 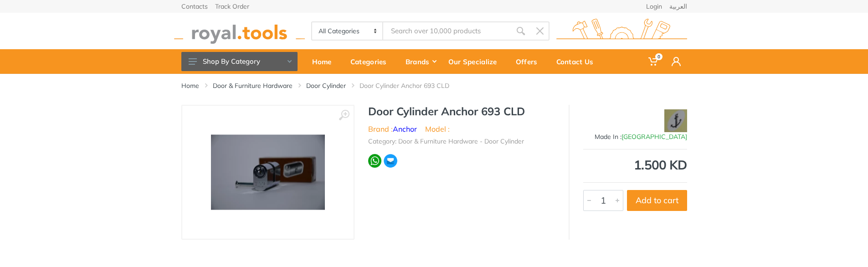 What do you see at coordinates (391, 161) in the screenshot?
I see `img: ma.webp` at bounding box center [391, 161].